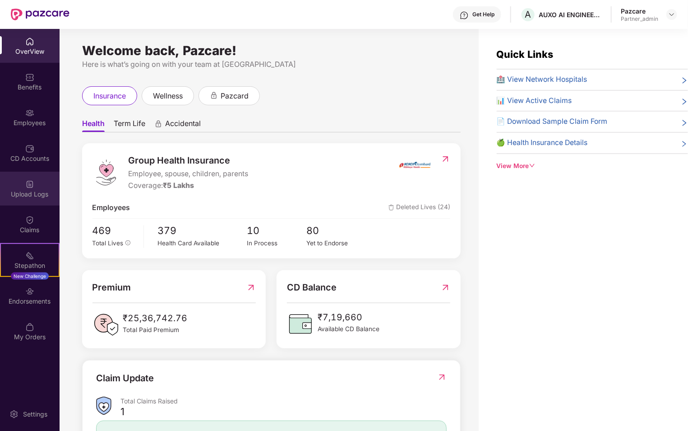  Describe the element at coordinates (301, 324) in the screenshot. I see `img: CDBalanceIcon` at that location.